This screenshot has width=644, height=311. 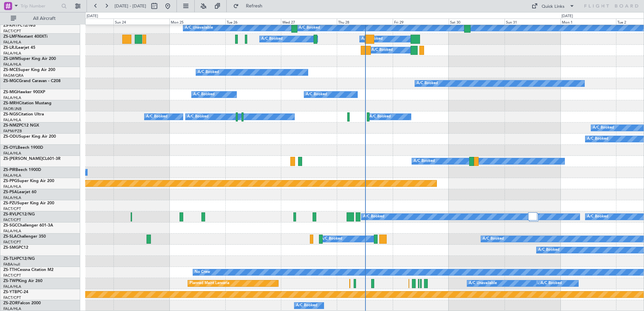 What do you see at coordinates (86, 21) in the screenshot?
I see `div: Sat 23` at bounding box center [86, 21].